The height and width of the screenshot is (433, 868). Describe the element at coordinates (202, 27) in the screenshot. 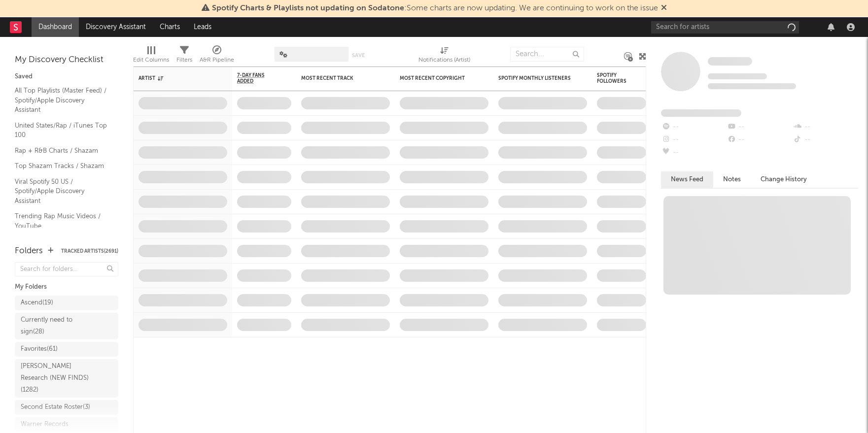

I see `a: Leads` at that location.